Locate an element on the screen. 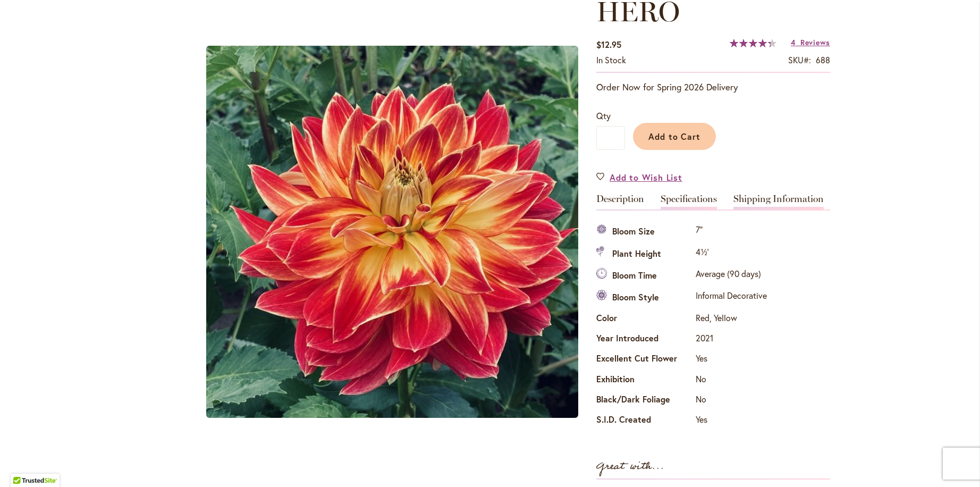 This screenshot has width=980, height=487. div: HOMETOWN HERO is located at coordinates (392, 232).